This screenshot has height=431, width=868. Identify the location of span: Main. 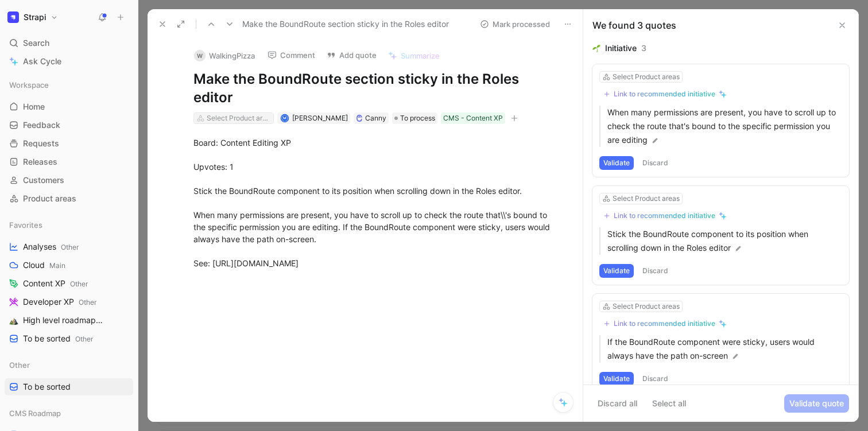
(57, 265).